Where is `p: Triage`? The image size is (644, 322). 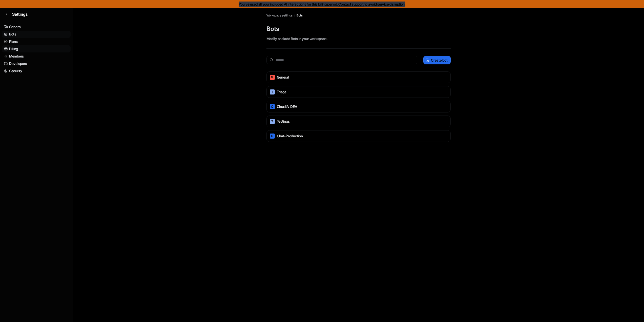
p: Triage is located at coordinates (281, 92).